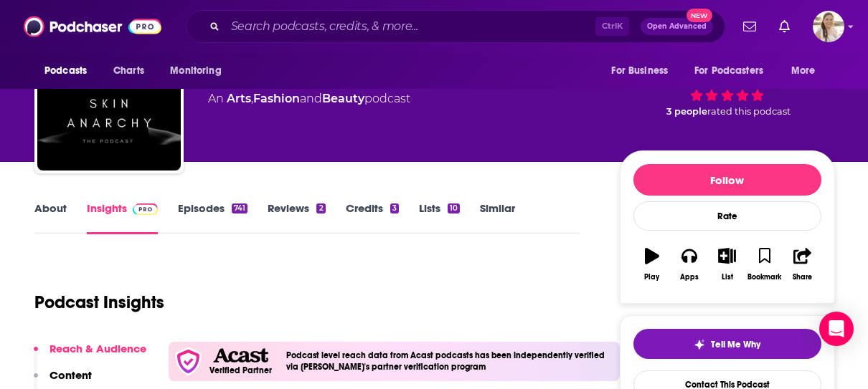  Describe the element at coordinates (651, 278) in the screenshot. I see `div: Play` at that location.